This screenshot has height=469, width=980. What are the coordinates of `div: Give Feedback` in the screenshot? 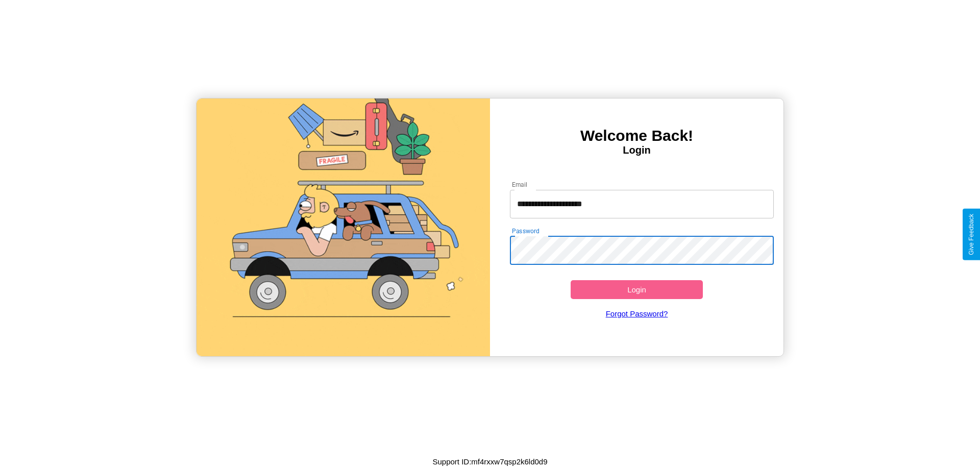 It's located at (971, 234).